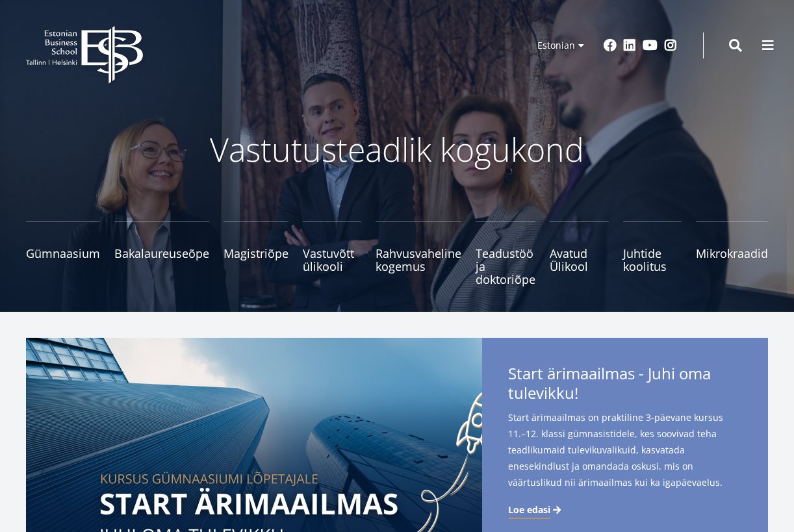  What do you see at coordinates (731, 253) in the screenshot?
I see `a: Mikrokraadid` at bounding box center [731, 253].